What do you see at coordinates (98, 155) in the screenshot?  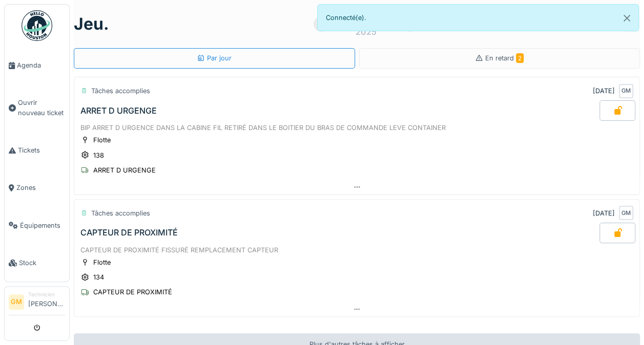 I see `div: 138` at bounding box center [98, 155].